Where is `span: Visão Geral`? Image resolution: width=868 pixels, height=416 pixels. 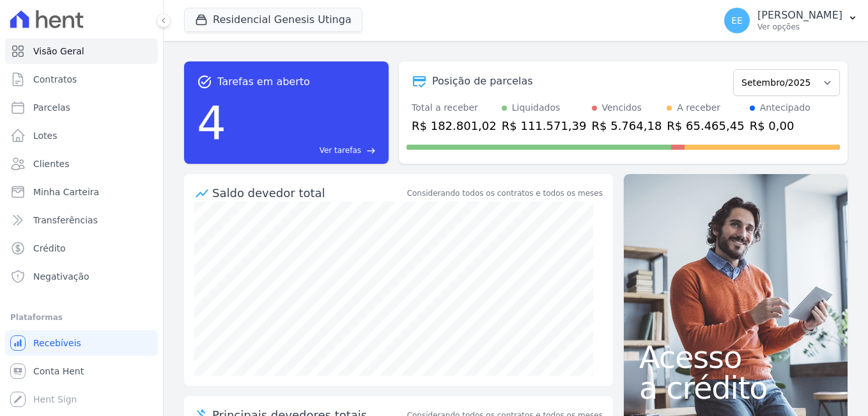 span: Visão Geral is located at coordinates (59, 51).